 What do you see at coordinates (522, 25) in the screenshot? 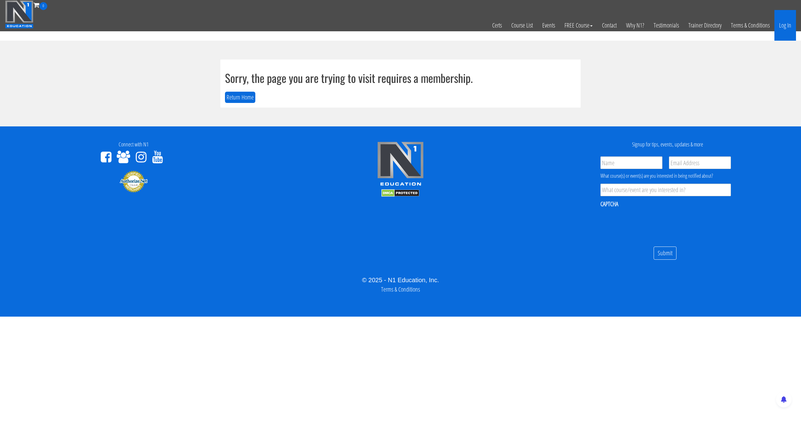
I see `a: Course List` at bounding box center [522, 25].